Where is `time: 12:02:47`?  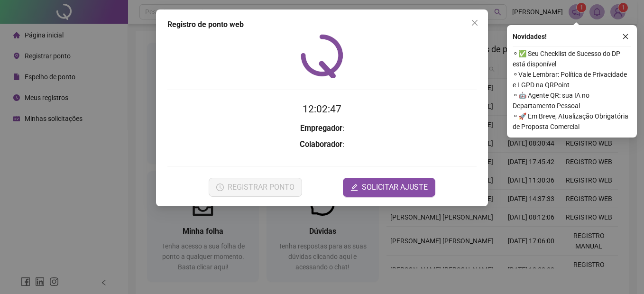 time: 12:02:47 is located at coordinates (322, 109).